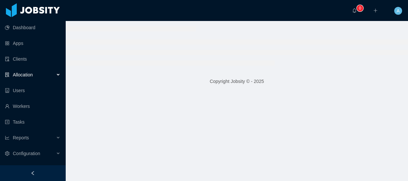 The width and height of the screenshot is (408, 181). I want to click on sup: 0, so click(360, 8).